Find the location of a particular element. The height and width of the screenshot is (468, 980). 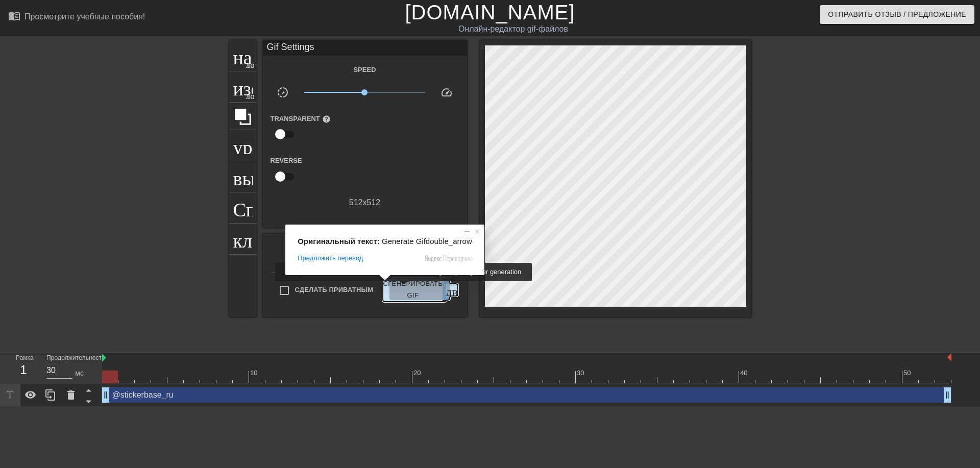

div: 10 is located at coordinates (255, 373).